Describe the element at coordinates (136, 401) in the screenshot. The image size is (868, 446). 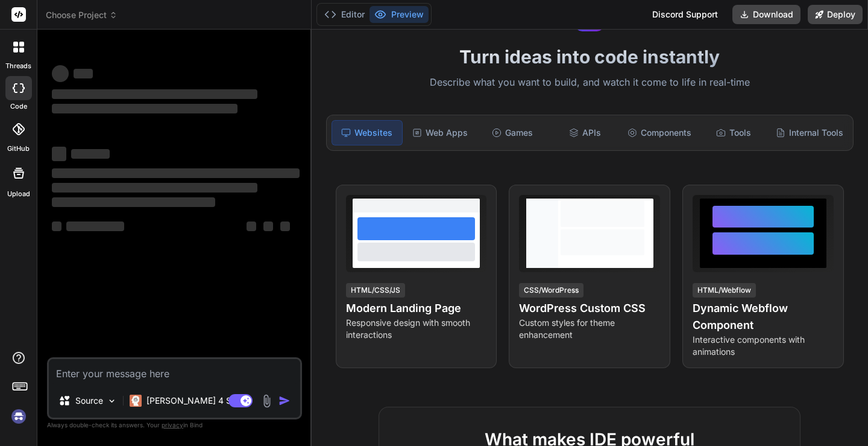
I see `img: Claude 4 Sonnet` at that location.